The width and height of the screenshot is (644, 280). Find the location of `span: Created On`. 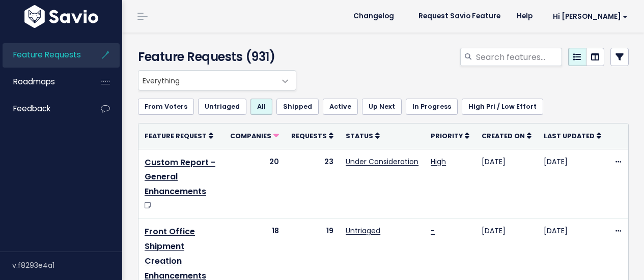

span: Created On is located at coordinates (503, 136).